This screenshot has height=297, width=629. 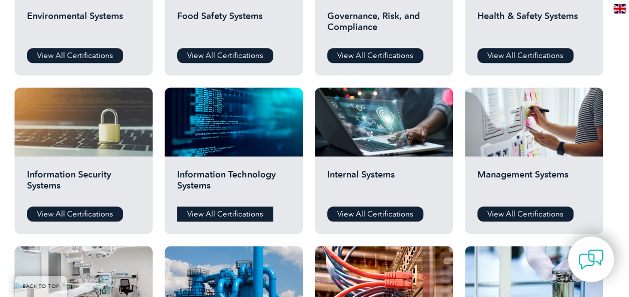 What do you see at coordinates (384, 26) in the screenshot?
I see `h2: Governance, Risk, and Compliance` at bounding box center [384, 26].